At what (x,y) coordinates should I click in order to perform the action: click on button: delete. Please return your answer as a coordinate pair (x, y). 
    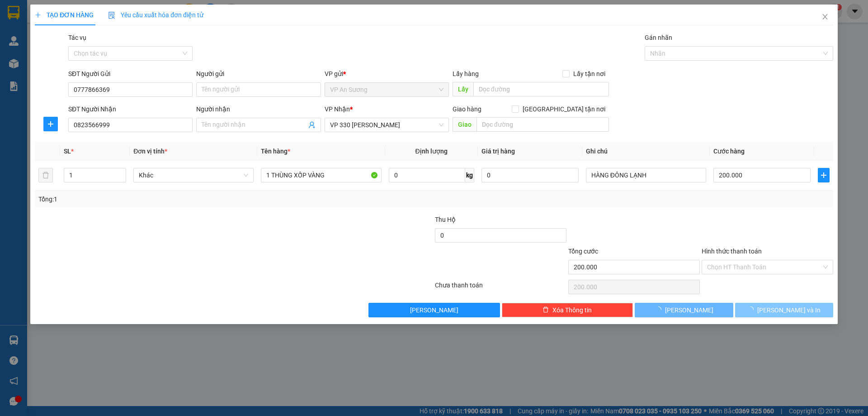
    Looking at the image, I should click on (45, 175).